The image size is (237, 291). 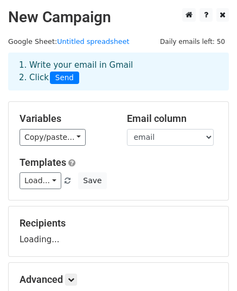 I want to click on small: Google Sheet:, so click(x=69, y=41).